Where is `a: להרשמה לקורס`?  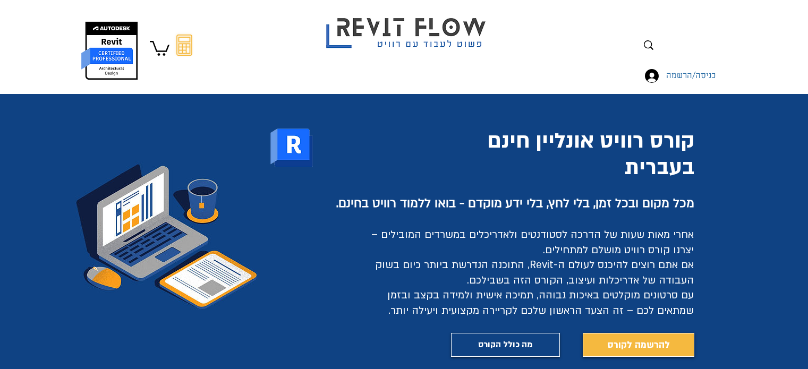 a: להרשמה לקורס is located at coordinates (638, 345).